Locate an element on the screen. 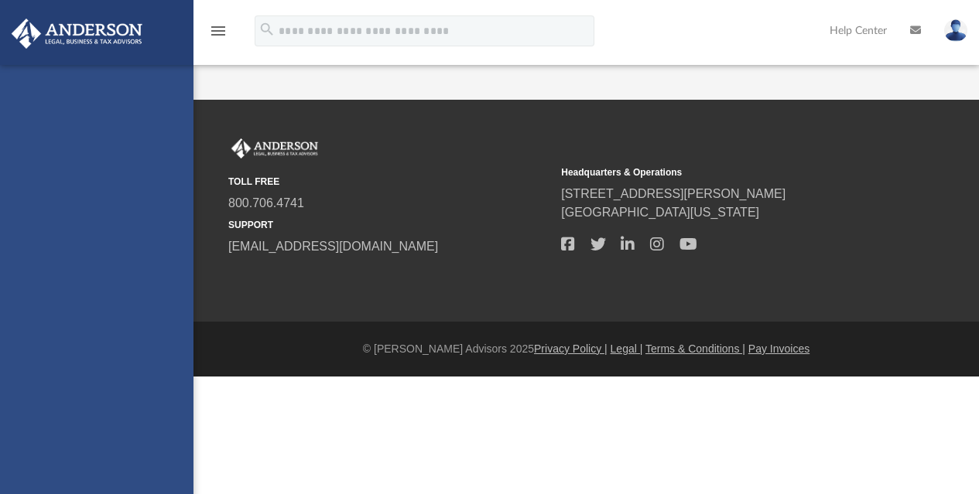 Image resolution: width=979 pixels, height=494 pixels. img: User Pic is located at coordinates (955, 30).